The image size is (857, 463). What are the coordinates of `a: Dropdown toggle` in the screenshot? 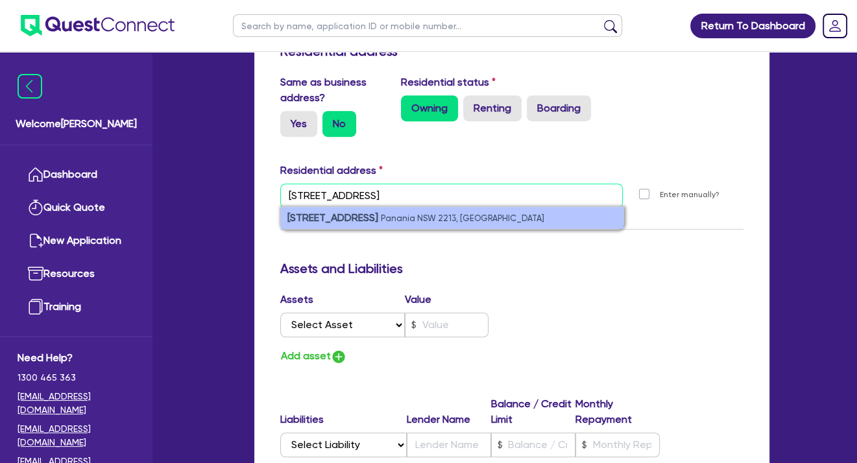 It's located at (835, 26).